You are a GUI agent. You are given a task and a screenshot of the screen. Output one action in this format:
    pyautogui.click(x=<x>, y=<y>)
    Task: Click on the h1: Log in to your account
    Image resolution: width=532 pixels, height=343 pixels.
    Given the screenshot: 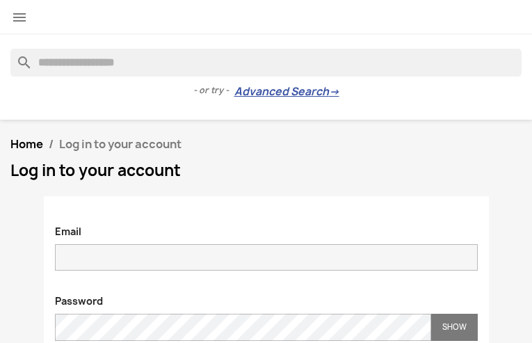 What is the action you would take?
    pyautogui.click(x=266, y=171)
    